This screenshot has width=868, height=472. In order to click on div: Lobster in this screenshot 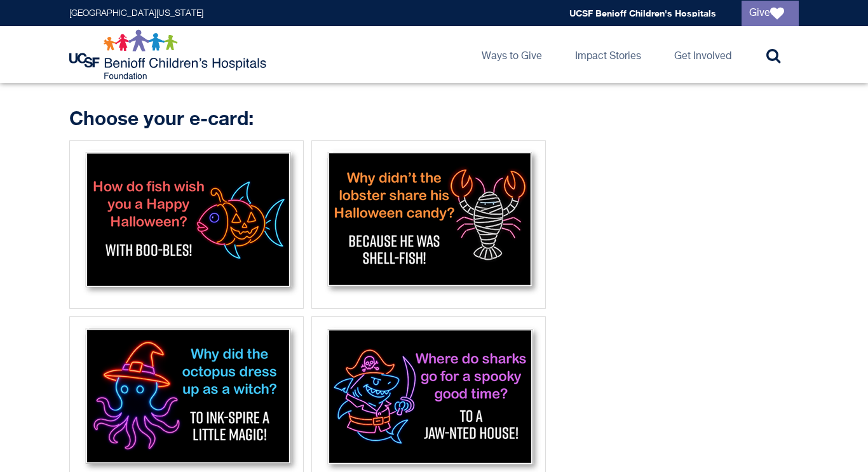, I will do `click(429, 224)`.